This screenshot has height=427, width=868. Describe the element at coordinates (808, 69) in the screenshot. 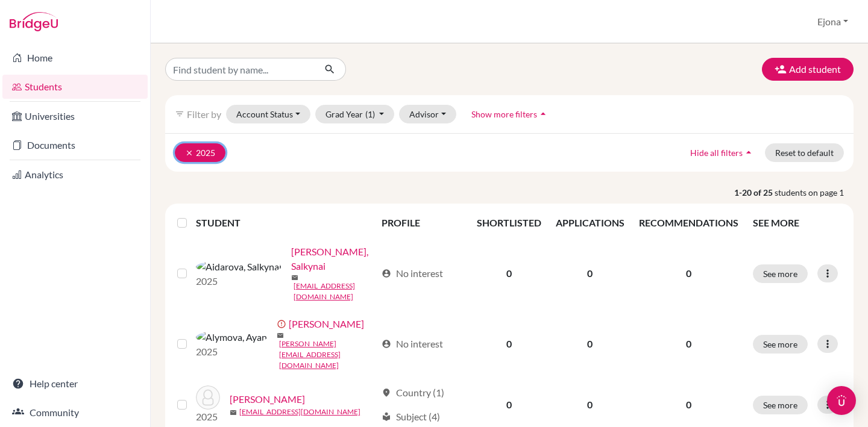

I see `button: Add student` at that location.